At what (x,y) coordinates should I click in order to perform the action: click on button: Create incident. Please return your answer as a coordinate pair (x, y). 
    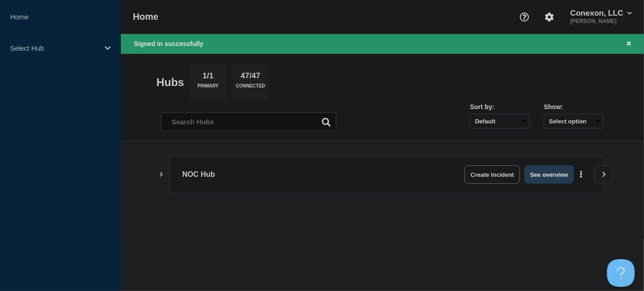
    Looking at the image, I should click on (492, 175).